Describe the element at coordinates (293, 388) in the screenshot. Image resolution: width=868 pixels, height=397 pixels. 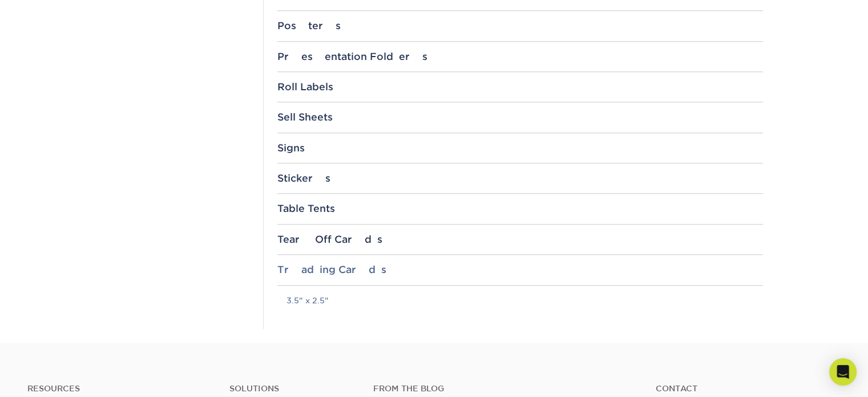
I see `h4: Solutions` at that location.